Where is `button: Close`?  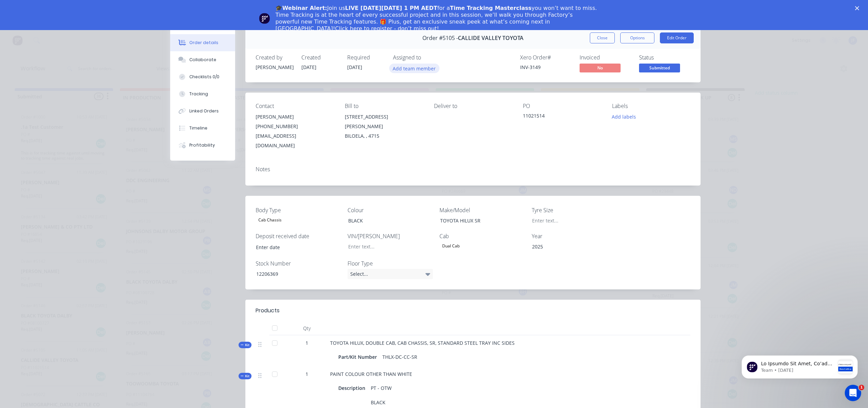 button: Close is located at coordinates (603, 38).